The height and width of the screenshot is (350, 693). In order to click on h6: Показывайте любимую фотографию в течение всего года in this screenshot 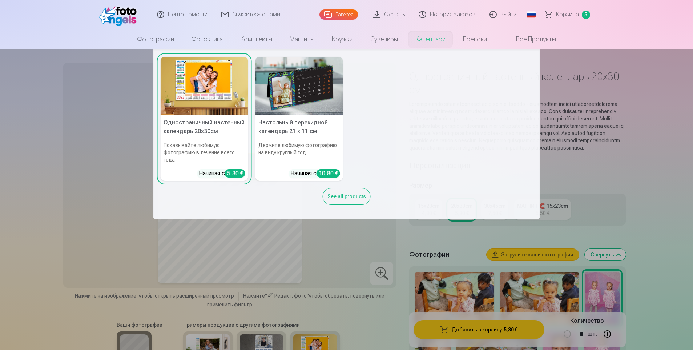, I will do `click(204, 152)`.